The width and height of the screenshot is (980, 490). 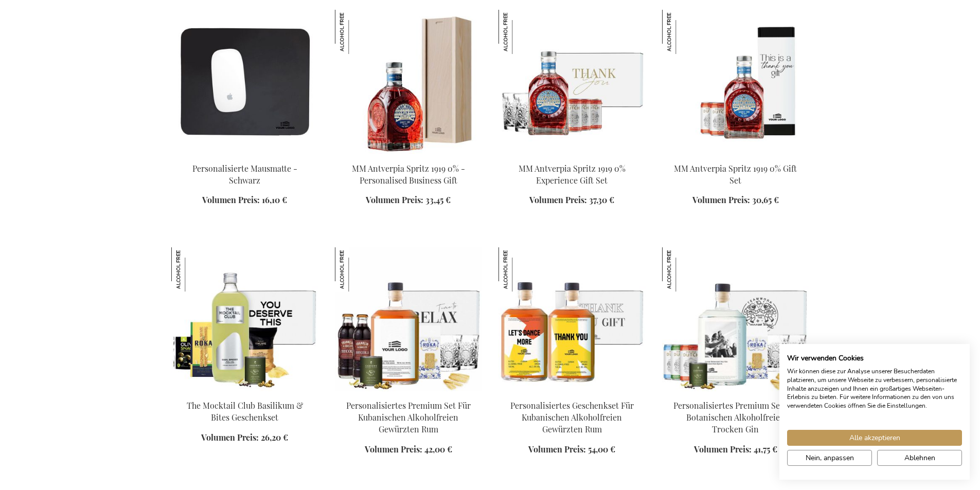 What do you see at coordinates (830, 457) in the screenshot?
I see `span: Nein, anpassen` at bounding box center [830, 457].